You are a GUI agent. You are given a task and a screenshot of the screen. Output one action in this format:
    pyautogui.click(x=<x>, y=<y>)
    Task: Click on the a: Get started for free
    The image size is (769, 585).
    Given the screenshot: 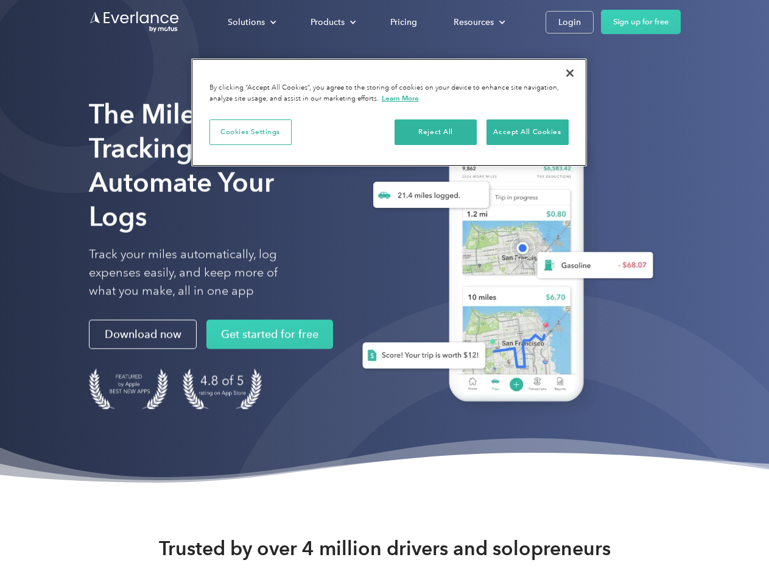 What is the action you would take?
    pyautogui.click(x=270, y=334)
    